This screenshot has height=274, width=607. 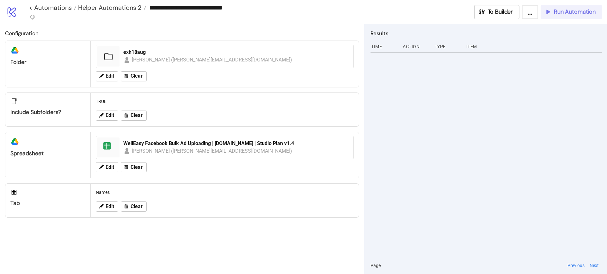 What do you see at coordinates (448, 47) in the screenshot?
I see `div: Type` at bounding box center [448, 47].